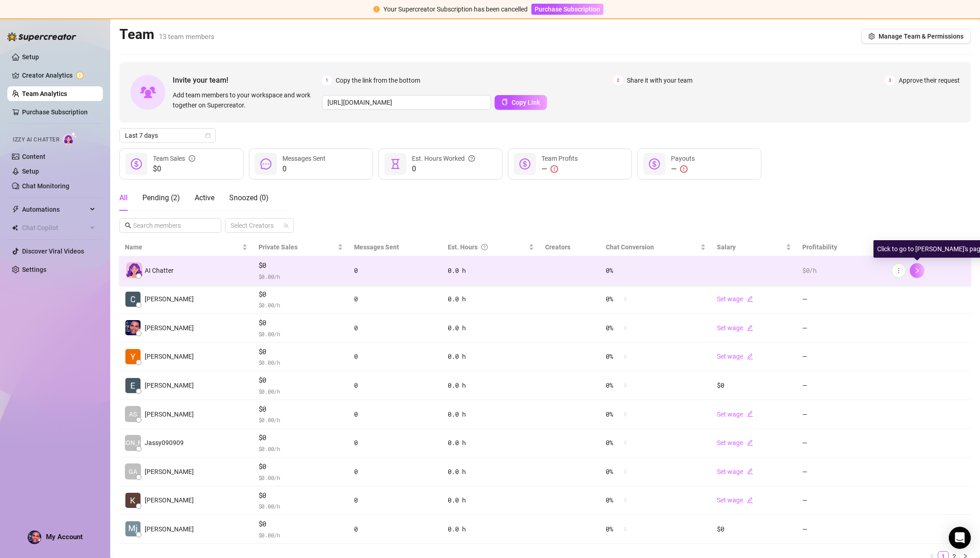  Describe the element at coordinates (526, 102) in the screenshot. I see `span: Copy Link` at that location.